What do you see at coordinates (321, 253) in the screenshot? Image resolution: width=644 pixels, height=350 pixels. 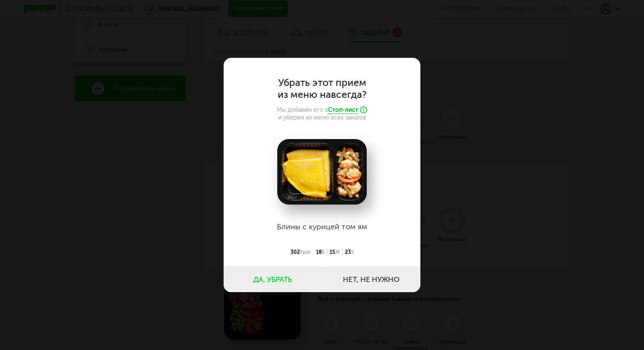 I see `div: 18` at bounding box center [321, 253].